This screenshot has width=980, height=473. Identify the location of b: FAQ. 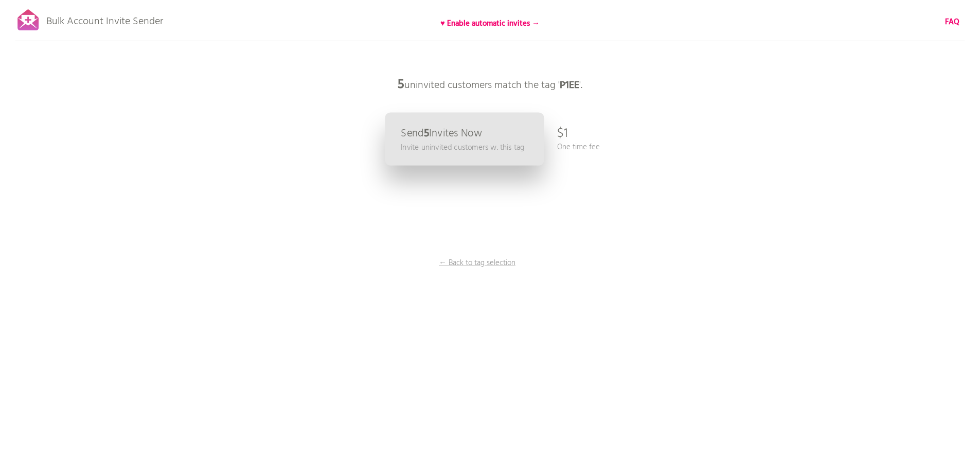
(953, 22).